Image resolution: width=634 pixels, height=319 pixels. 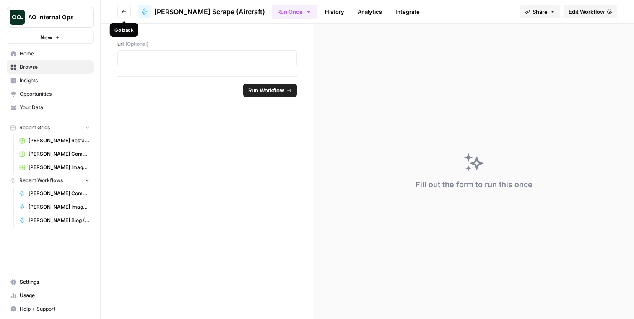 What do you see at coordinates (50, 17) in the screenshot?
I see `button: Workspace: AO Internal Ops` at bounding box center [50, 17].